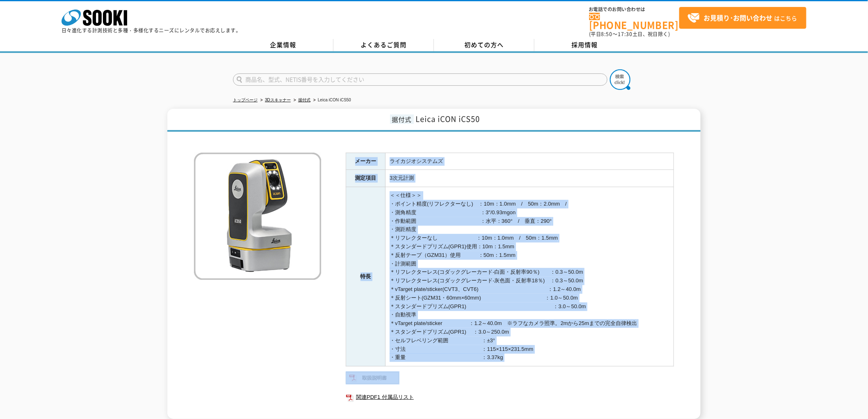 The image size is (868, 419). Describe the element at coordinates (529, 162) in the screenshot. I see `td: ライカジオシステムズ` at that location.